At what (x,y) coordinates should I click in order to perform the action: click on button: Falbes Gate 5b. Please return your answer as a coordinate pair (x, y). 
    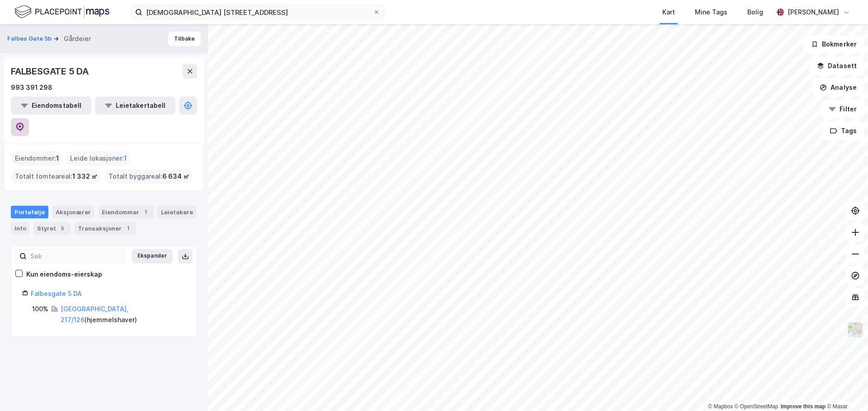
    Looking at the image, I should click on (30, 39).